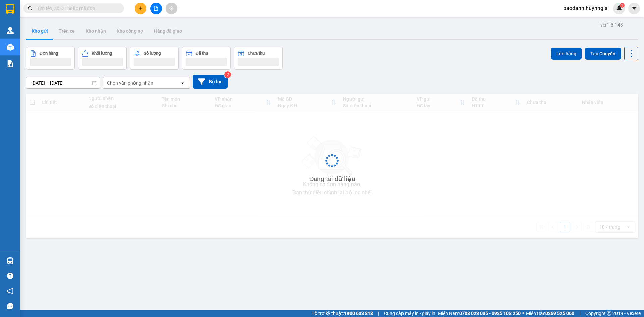  Describe the element at coordinates (50, 58) in the screenshot. I see `button: Đơn hàng` at that location.